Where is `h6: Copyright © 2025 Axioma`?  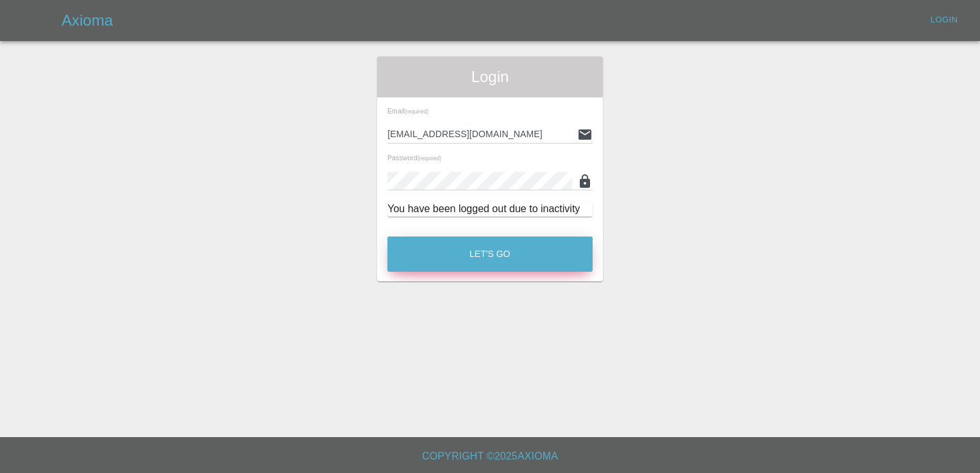 h6: Copyright © 2025 Axioma is located at coordinates (490, 457).